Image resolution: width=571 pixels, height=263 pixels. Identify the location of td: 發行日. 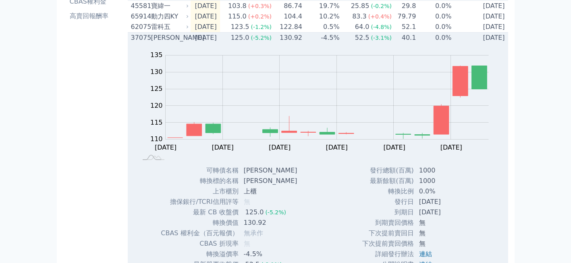
(388, 202).